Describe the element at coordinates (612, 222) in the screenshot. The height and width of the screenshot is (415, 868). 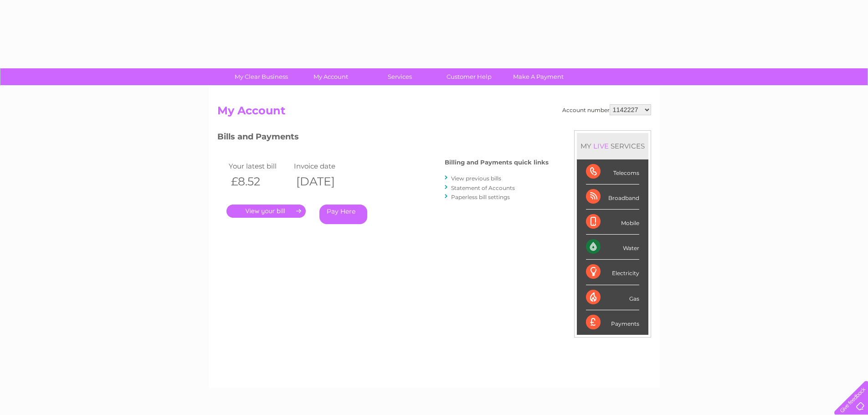
I see `div: Mobile` at that location.